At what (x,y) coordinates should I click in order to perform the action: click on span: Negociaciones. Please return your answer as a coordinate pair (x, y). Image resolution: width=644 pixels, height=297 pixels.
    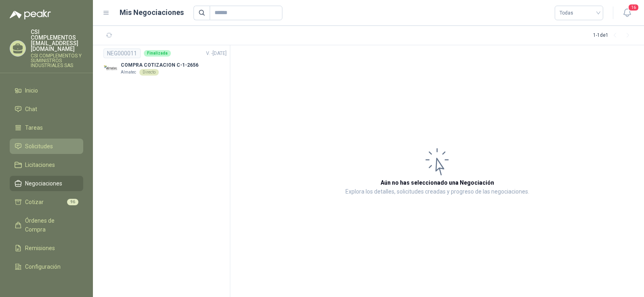
    Looking at the image, I should click on (44, 183).